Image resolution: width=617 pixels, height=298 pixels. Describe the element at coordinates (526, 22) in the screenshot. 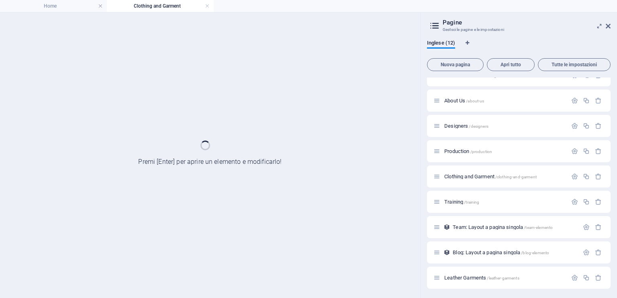

I see `h2: Pagine` at that location.